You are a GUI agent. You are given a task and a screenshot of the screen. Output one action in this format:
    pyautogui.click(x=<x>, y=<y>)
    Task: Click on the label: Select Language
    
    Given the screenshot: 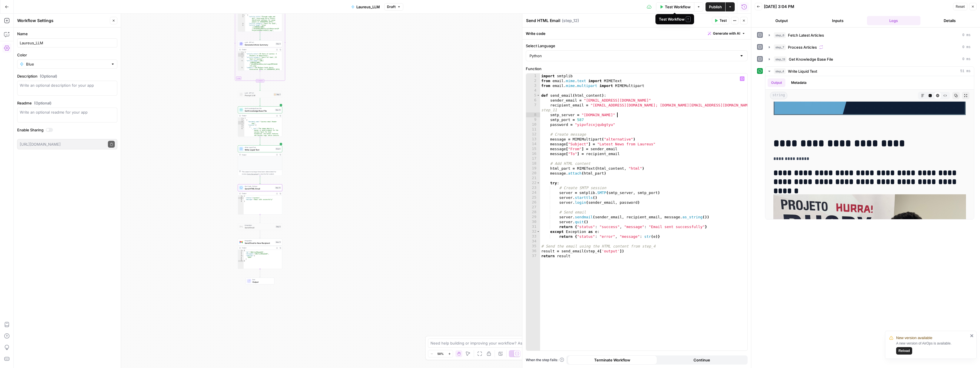 What is the action you would take?
    pyautogui.click(x=636, y=46)
    